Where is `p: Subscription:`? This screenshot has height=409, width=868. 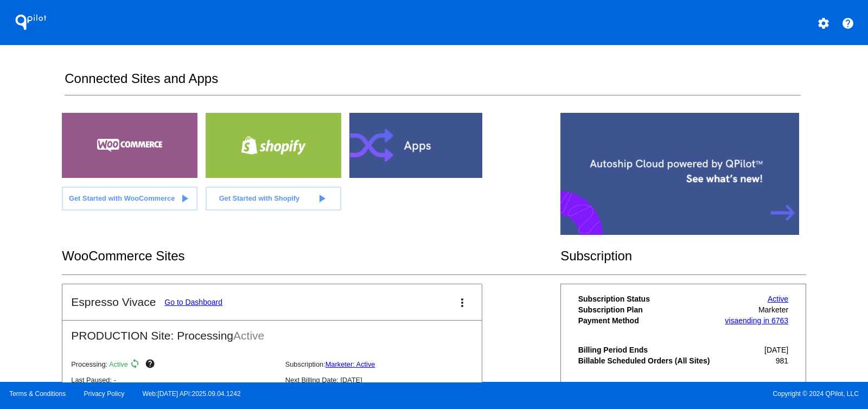 p: Subscription: is located at coordinates (388, 364).